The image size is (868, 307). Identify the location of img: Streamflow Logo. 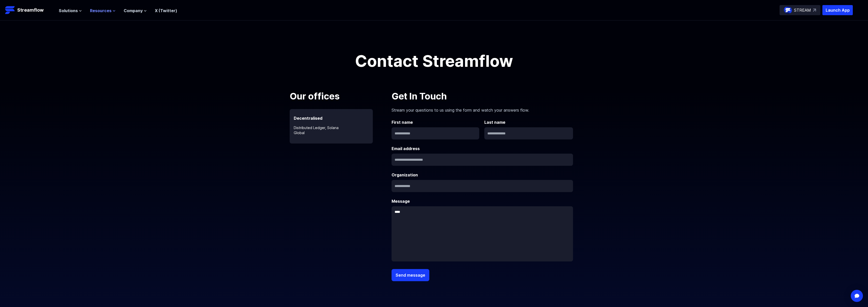
(10, 10).